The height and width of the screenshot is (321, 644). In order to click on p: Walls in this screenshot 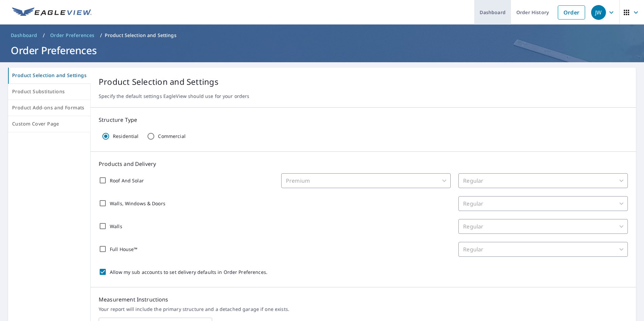, I will do `click(116, 226)`.